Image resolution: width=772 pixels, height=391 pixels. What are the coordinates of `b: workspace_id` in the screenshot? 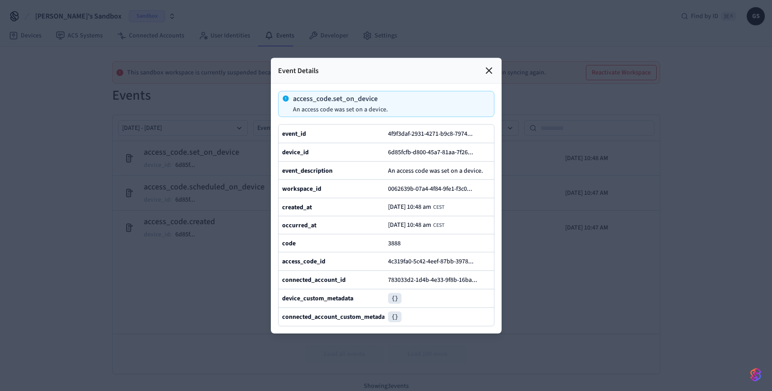 It's located at (302, 188).